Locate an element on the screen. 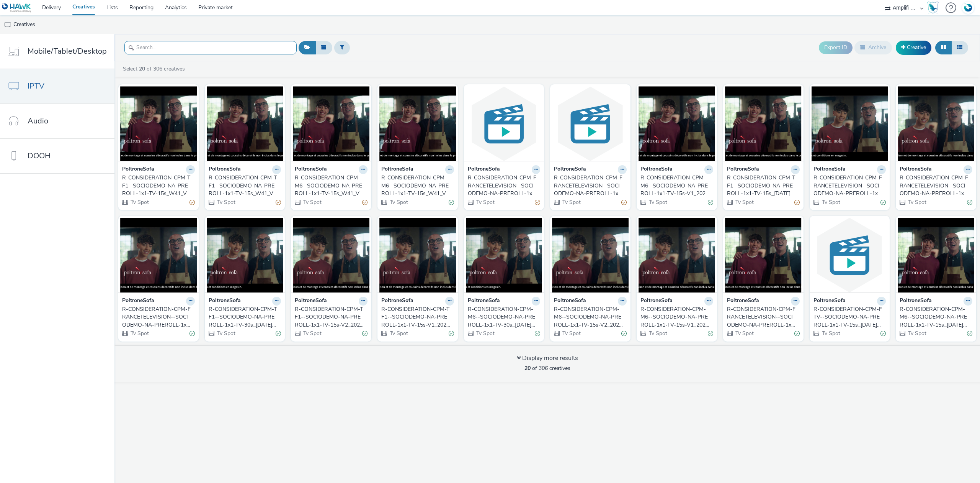  img: R-CONSIDERATION-CPM-FTV--SOCIODEMO-NA-PREROLL-1x1-TV-15s_2025-09-24_W39 visual is located at coordinates (850, 255).